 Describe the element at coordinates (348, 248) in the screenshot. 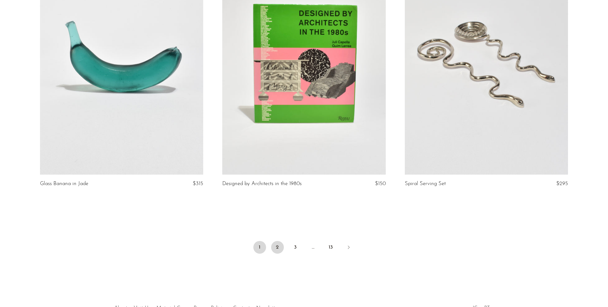

I see `a: Next` at that location.